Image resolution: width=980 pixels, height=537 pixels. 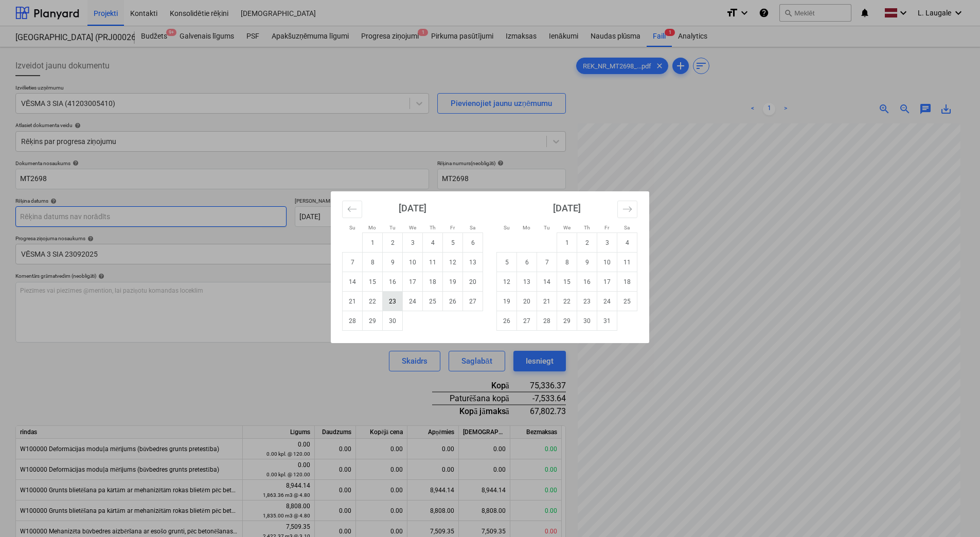 I want to click on td: Tuesday, September 23, 2025, so click(x=392, y=301).